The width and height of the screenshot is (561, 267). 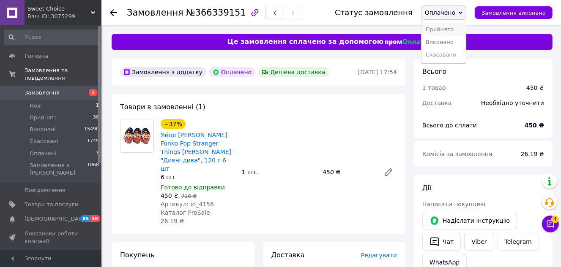 What do you see at coordinates (434, 88) in the screenshot?
I see `span: 1 товар` at bounding box center [434, 88].